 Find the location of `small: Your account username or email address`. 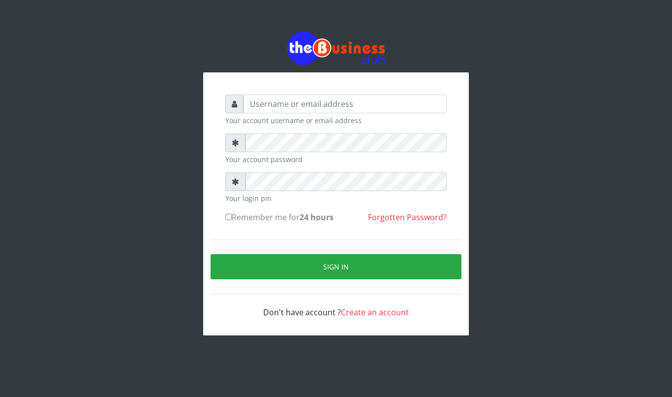

small: Your account username or email address is located at coordinates (336, 120).